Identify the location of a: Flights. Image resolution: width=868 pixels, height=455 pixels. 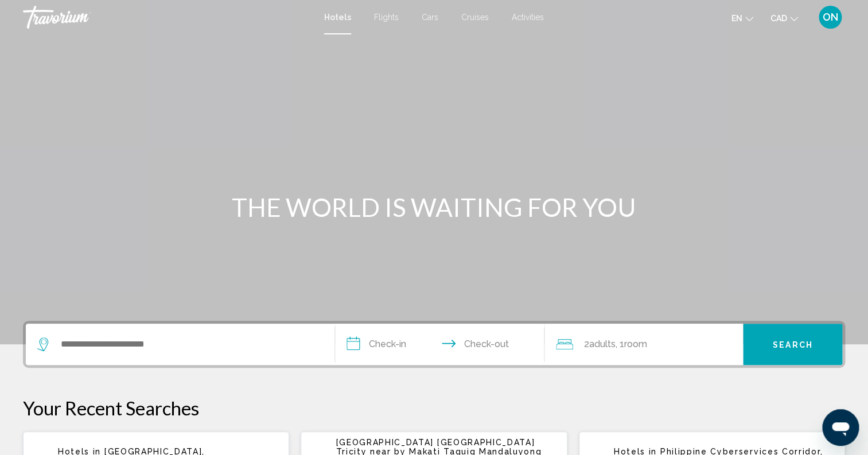
(386, 17).